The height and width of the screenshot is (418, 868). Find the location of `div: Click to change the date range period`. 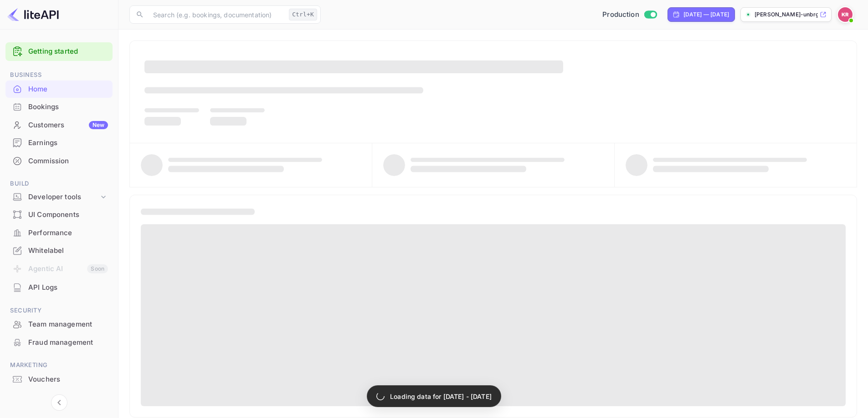

div: Click to change the date range period is located at coordinates (701, 14).